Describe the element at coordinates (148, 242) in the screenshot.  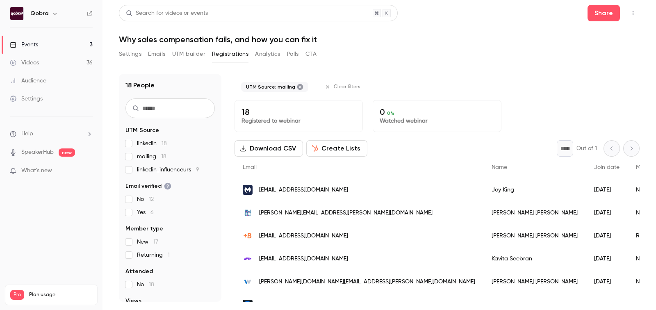
I see `span: New` at that location.